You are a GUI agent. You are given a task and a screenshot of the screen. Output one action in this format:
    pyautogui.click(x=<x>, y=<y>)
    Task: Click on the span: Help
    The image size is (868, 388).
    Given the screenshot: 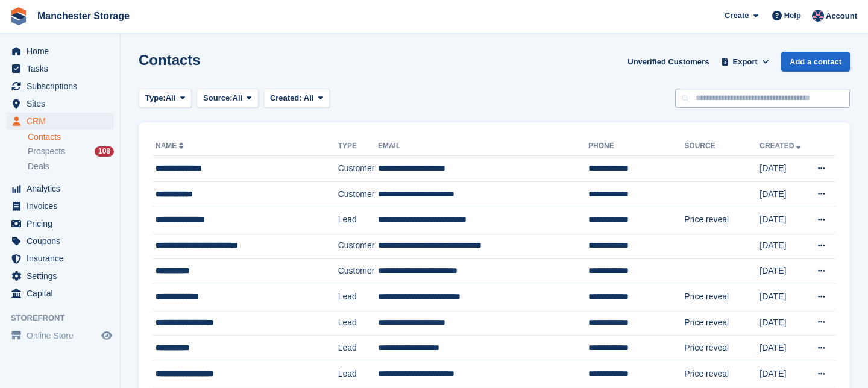 What is the action you would take?
    pyautogui.click(x=793, y=15)
    